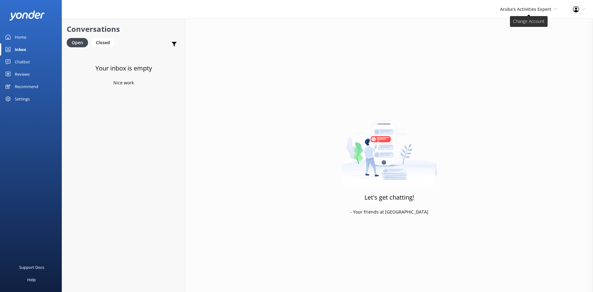 Image resolution: width=593 pixels, height=292 pixels. I want to click on p: Nice work, so click(124, 83).